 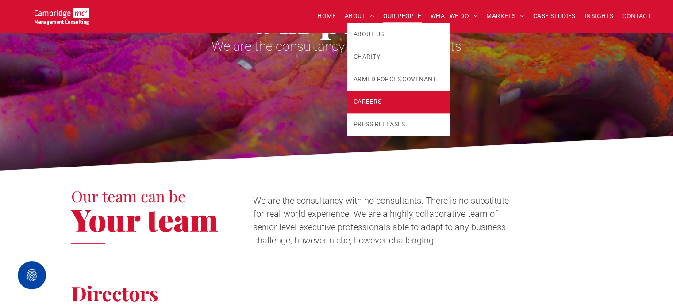 I want to click on span: CAREERS, so click(x=367, y=102).